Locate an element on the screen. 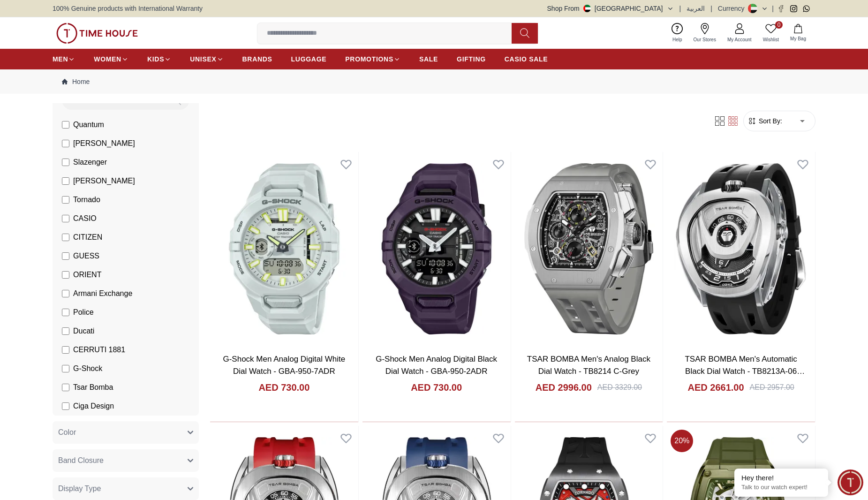 This screenshot has height=500, width=868. span: Our Stores is located at coordinates (705, 39).